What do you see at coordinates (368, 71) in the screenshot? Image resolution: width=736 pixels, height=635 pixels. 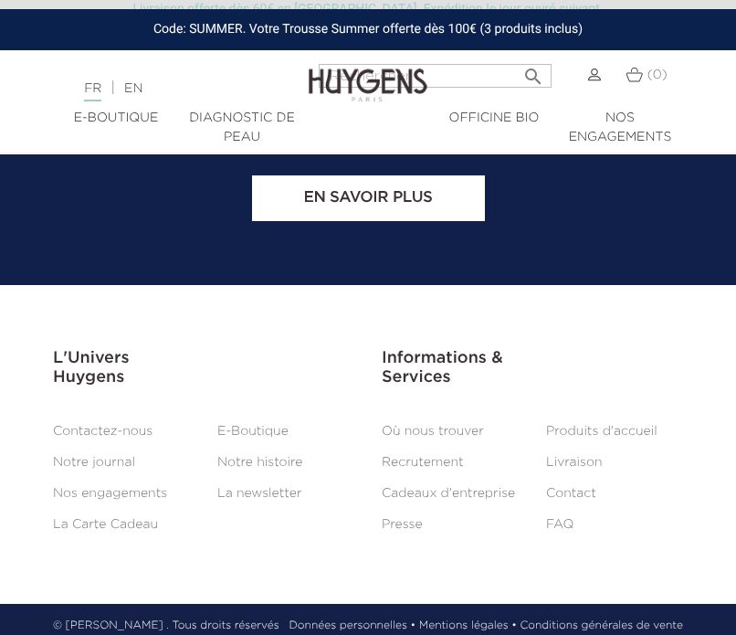 I see `img: Huygens` at bounding box center [368, 71].